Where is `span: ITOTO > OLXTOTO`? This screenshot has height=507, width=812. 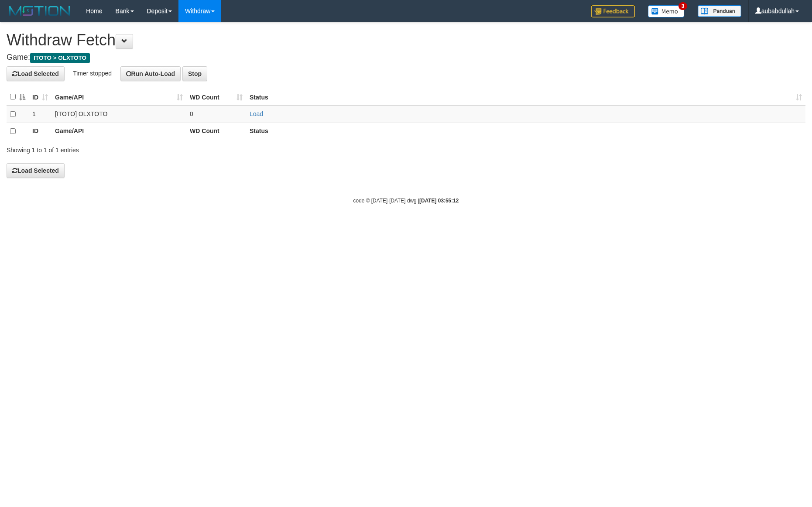
span: ITOTO > OLXTOTO is located at coordinates (60, 58).